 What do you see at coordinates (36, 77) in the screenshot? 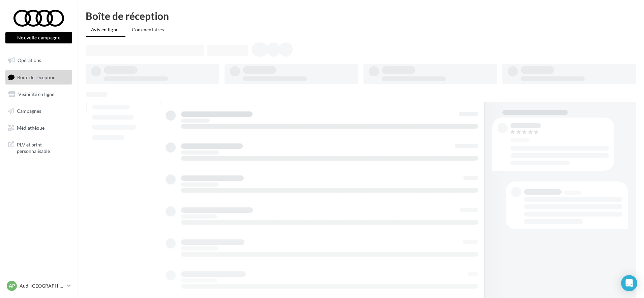
I see `span: Boîte de réception` at bounding box center [36, 77].